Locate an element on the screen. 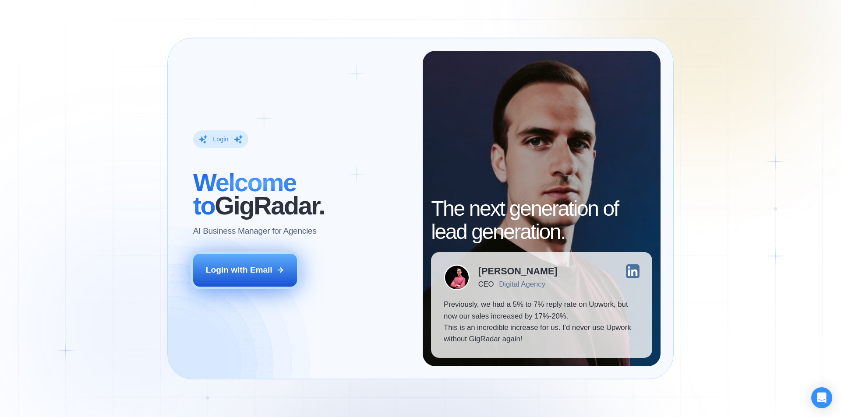  div: Login is located at coordinates (220, 139).